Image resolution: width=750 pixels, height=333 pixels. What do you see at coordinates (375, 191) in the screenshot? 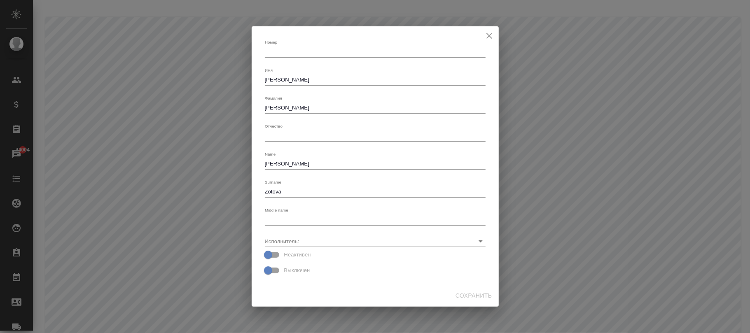
I see `textarea: Zotova` at bounding box center [375, 191].